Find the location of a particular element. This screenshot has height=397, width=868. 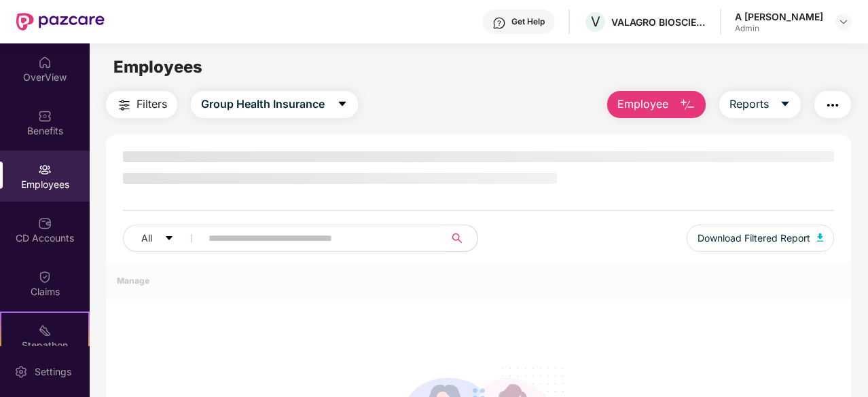

img: svg+xml;base64,PHN2ZyB4bWxucz0iaHR0cDovL3d3dy53My5vcmcvMjAwMC9zdmciIHdpZHRoPSIyMSIgaGVpZ2h0PSIyMC... is located at coordinates (45, 330).